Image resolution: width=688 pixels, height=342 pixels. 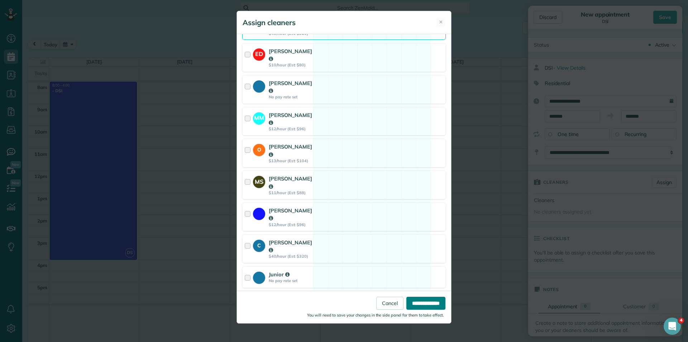 What do you see at coordinates (390, 303) in the screenshot?
I see `a: Cancel` at bounding box center [390, 303].